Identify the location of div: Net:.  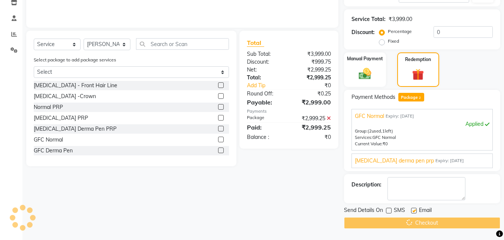
(265, 70).